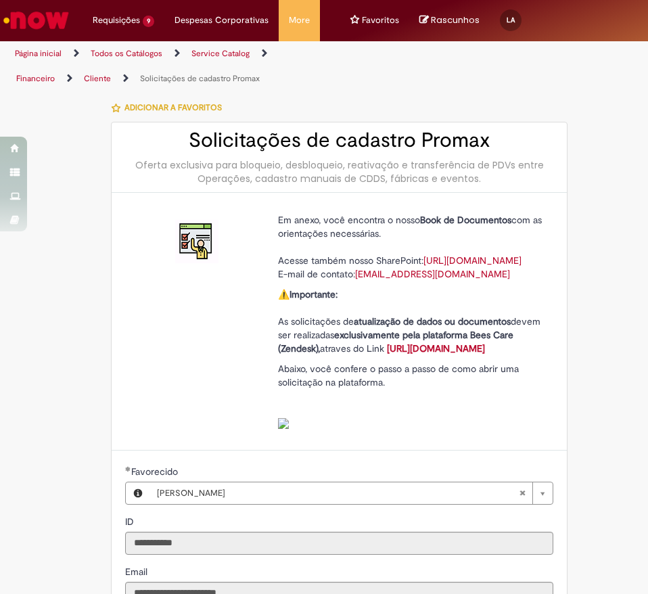 This screenshot has width=648, height=594. I want to click on p: ⚠️ As solicitações de devem ser realizadas atraves do Link, so click(411, 321).